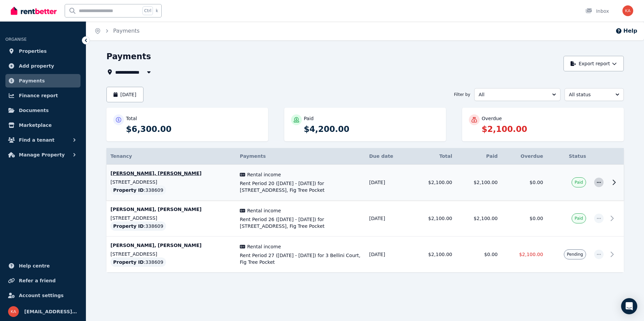 This screenshot has height=321, width=644. Describe the element at coordinates (43, 140) in the screenshot. I see `button: Find a tenant` at that location.